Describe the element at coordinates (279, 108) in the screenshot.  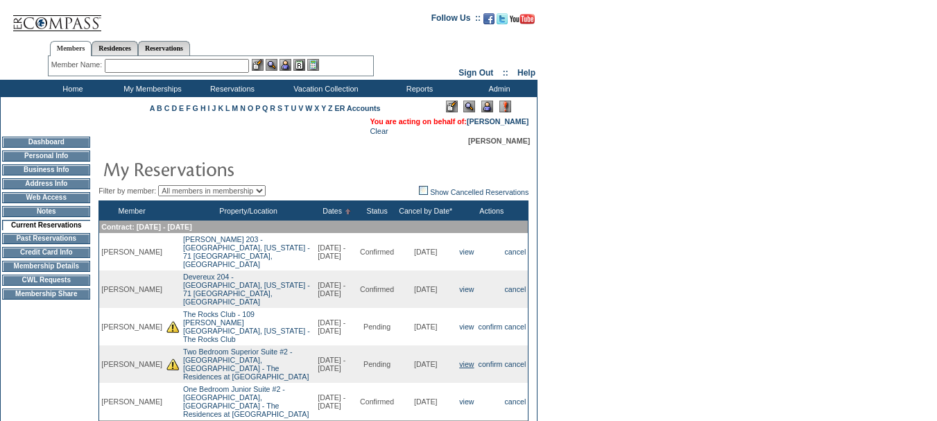
I see `a: S` at that location.